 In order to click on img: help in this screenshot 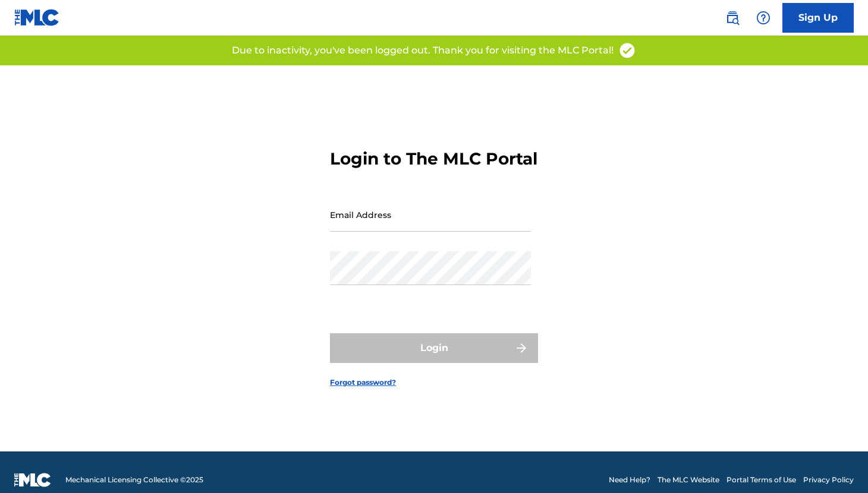, I will do `click(763, 18)`.